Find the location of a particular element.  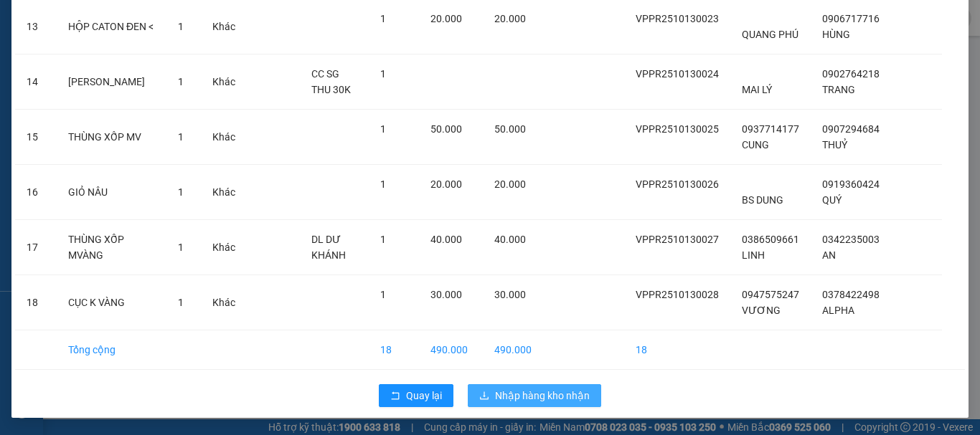

span: 0378422498 is located at coordinates (851, 295).